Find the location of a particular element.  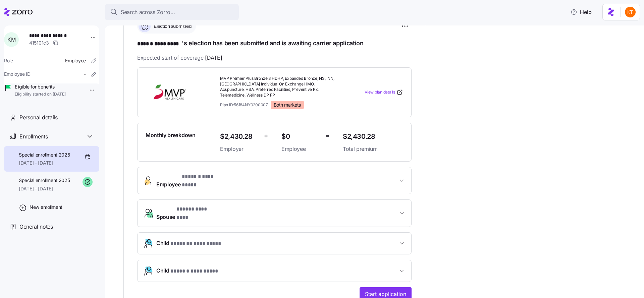

span: Employee ID is located at coordinates (17, 74).